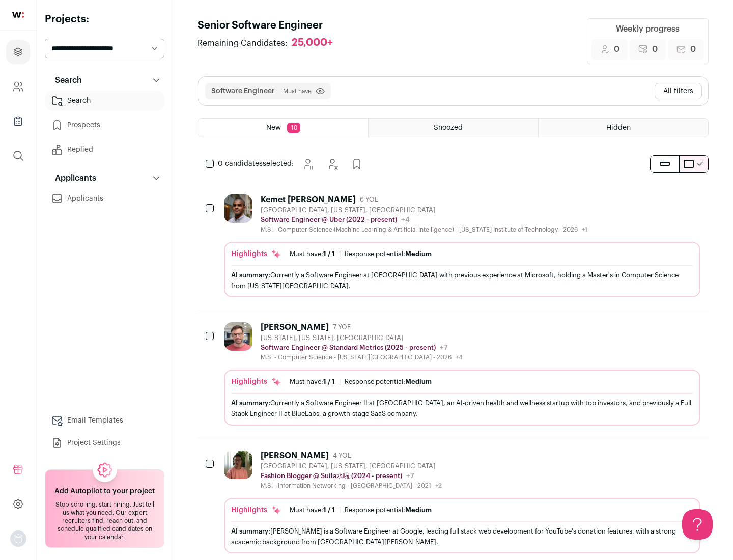 This screenshot has height=560, width=733. Describe the element at coordinates (256, 164) in the screenshot. I see `span: selected:` at that location.